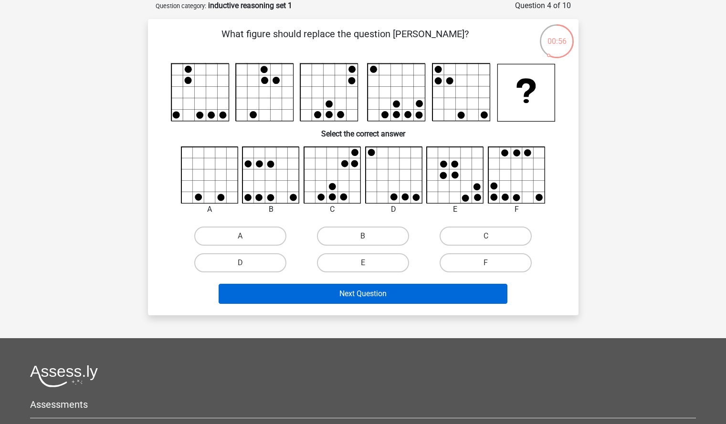 The width and height of the screenshot is (726, 424). Describe the element at coordinates (485, 263) in the screenshot. I see `label: F` at that location.